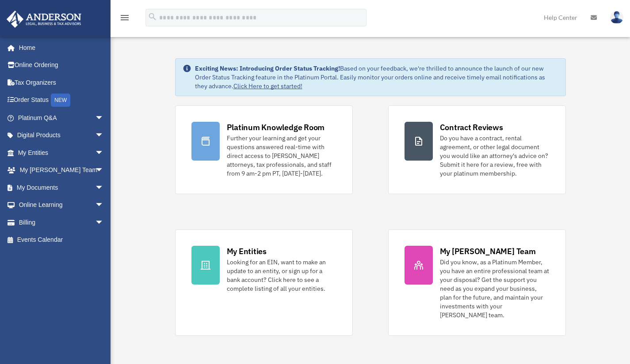  Describe the element at coordinates (471, 127) in the screenshot. I see `div: Contract Reviews` at that location.